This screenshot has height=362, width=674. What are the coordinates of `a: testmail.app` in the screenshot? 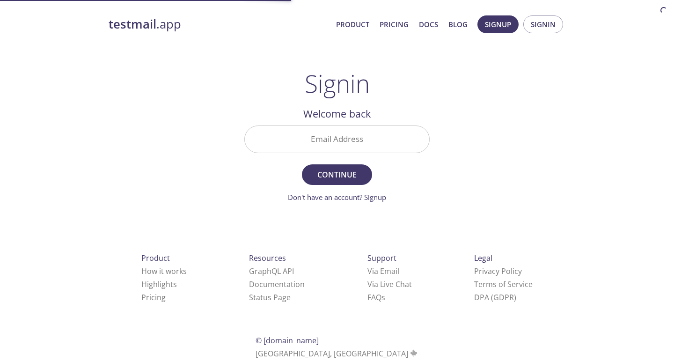 It's located at (219, 24).